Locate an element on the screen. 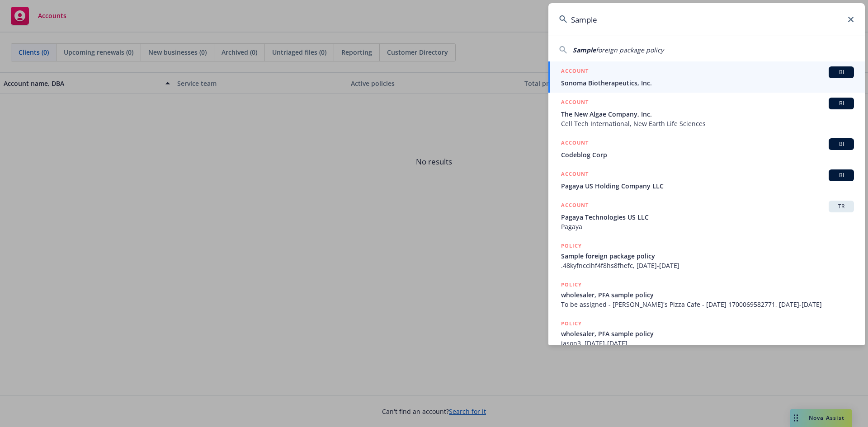 Image resolution: width=868 pixels, height=427 pixels. a: ACCOUNTBICodeblog Corp is located at coordinates (707, 148).